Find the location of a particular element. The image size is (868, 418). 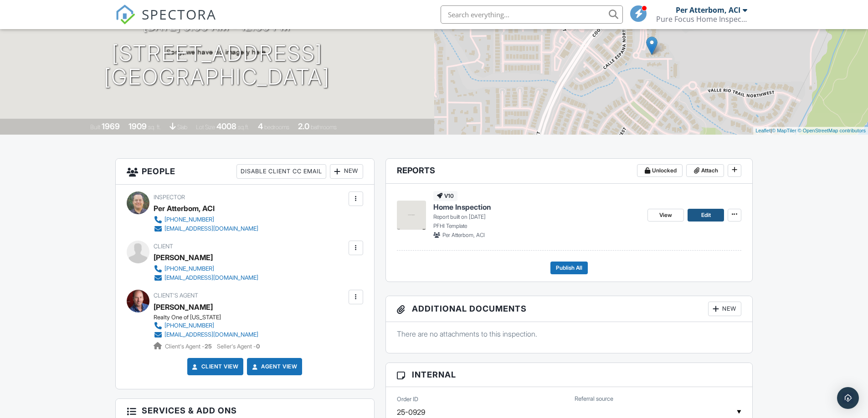

span: slab is located at coordinates (182, 127).